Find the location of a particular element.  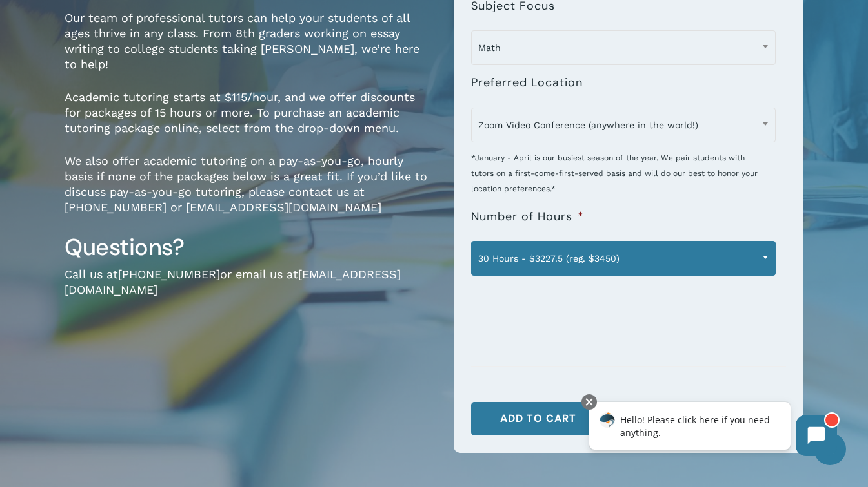

button: Add to cart is located at coordinates (538, 419).